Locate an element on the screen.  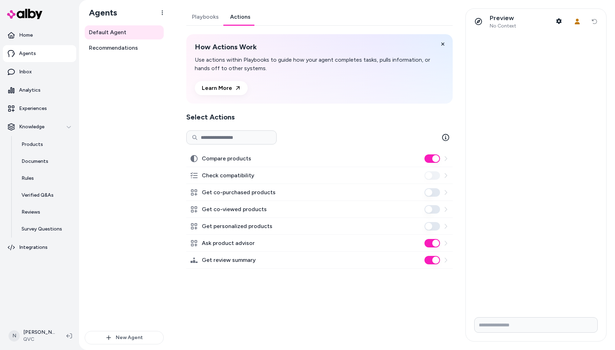
p: Integrations is located at coordinates (33, 248).